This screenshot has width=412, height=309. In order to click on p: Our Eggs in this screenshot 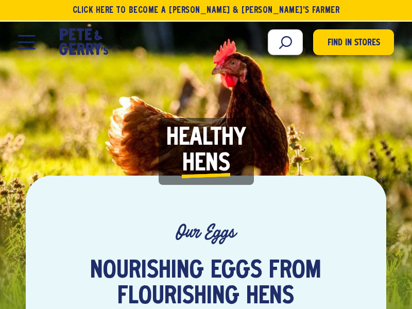, I will do `click(205, 232)`.